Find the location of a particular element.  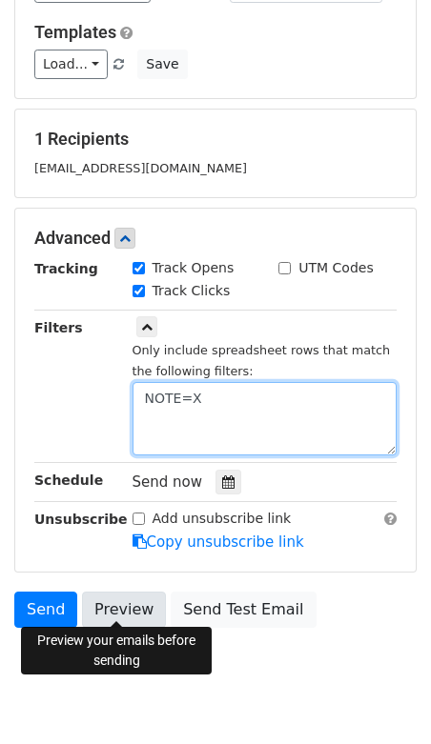

a: Send is located at coordinates (46, 610).